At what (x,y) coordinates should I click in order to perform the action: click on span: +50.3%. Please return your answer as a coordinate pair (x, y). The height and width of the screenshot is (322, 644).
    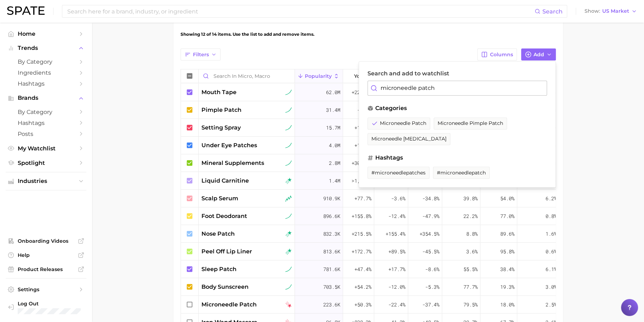
    Looking at the image, I should click on (363, 305).